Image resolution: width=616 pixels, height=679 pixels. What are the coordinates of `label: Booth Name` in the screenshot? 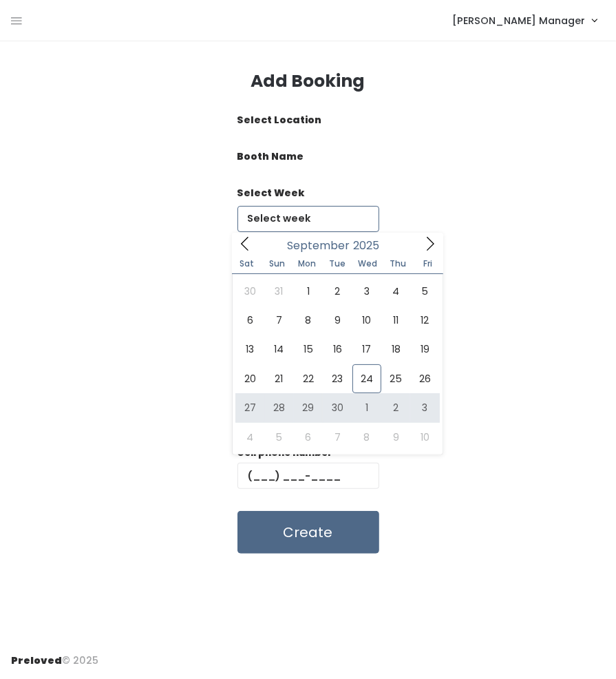 It's located at (271, 156).